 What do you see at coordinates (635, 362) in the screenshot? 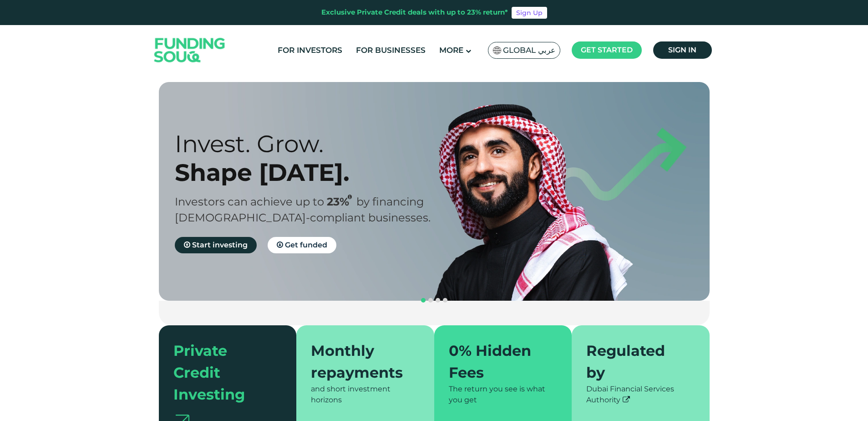
I see `div: Regulated by` at bounding box center [635, 362].